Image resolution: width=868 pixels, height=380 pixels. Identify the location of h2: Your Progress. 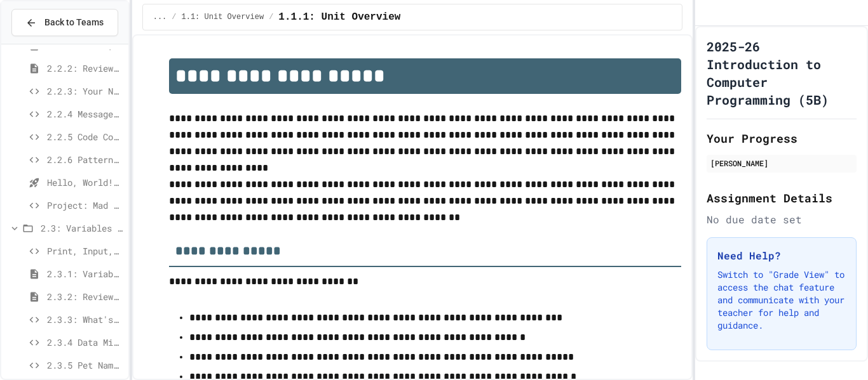
(782, 138).